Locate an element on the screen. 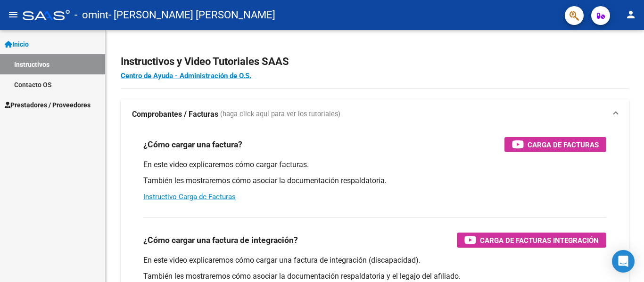  span: Carga de Facturas is located at coordinates (563, 145).